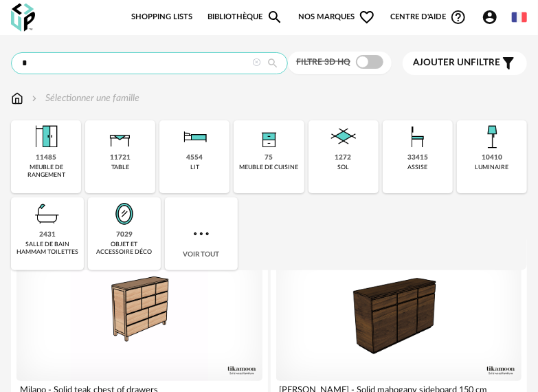  I want to click on a: BibliothèqueMagnify icon, so click(246, 17).